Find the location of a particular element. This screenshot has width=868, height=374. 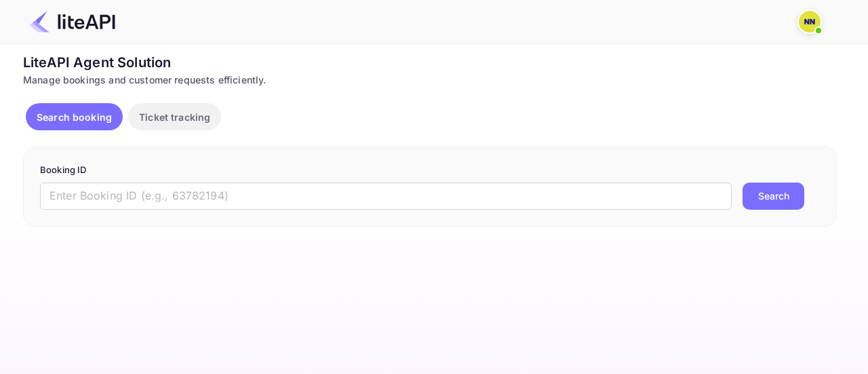

p: Booking ID is located at coordinates (429, 171).